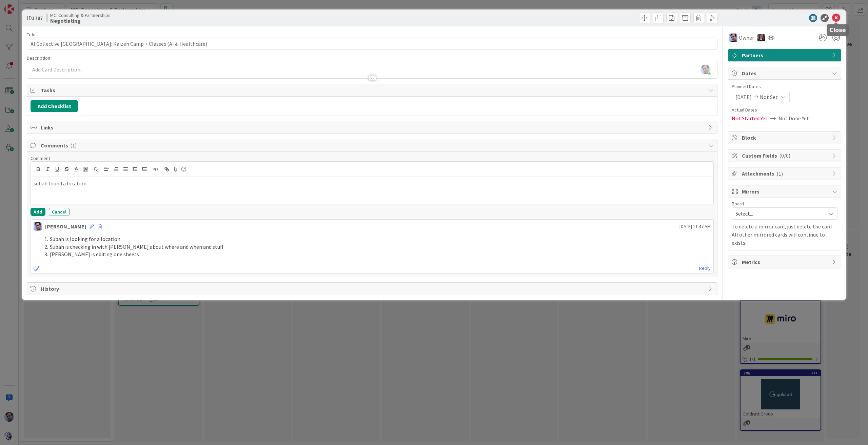  I want to click on span: Board, so click(738, 204).